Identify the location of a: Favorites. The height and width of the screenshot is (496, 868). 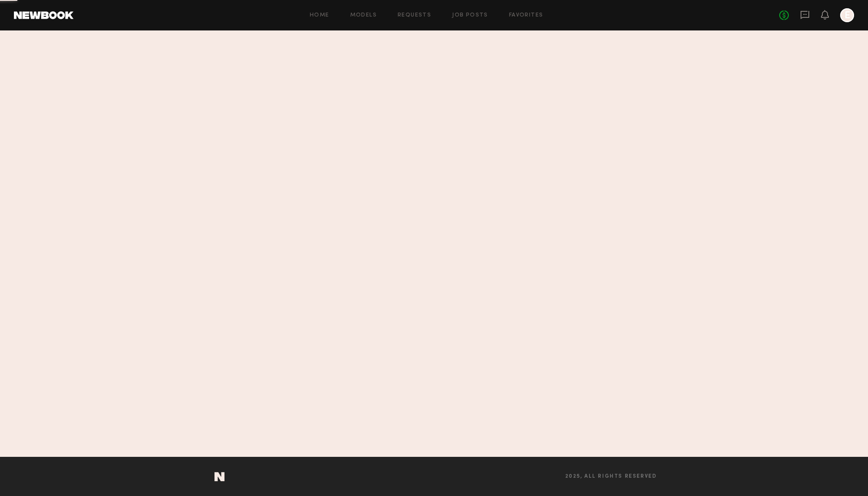
(526, 15).